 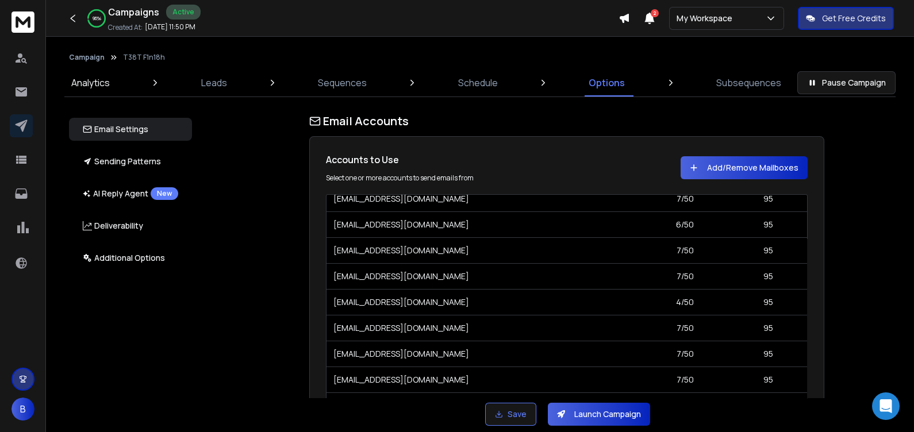 I want to click on a: Analytics, so click(x=90, y=83).